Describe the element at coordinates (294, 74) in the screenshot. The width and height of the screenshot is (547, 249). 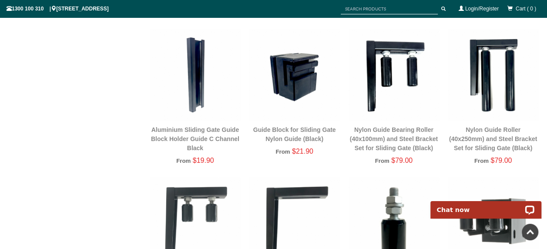
I see `img: Guide Block for Sliding Gate Nylon Guide (Black) - Gate Warehouse` at that location.